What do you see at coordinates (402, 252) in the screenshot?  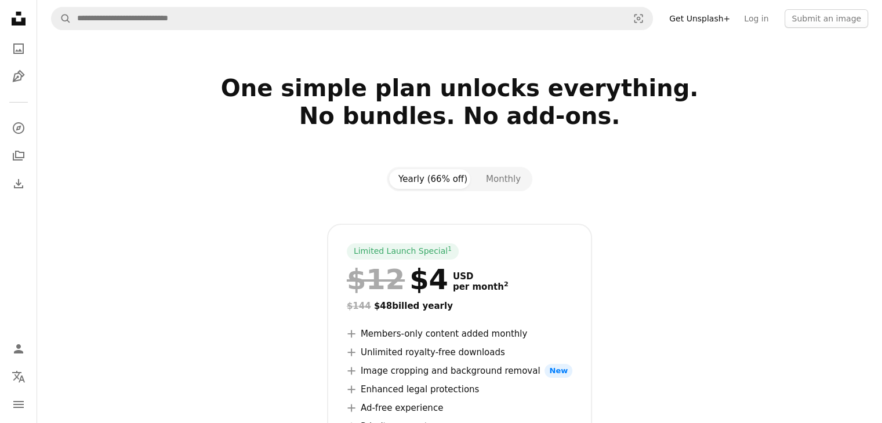 I see `div: Limited Launch Special` at bounding box center [402, 252].